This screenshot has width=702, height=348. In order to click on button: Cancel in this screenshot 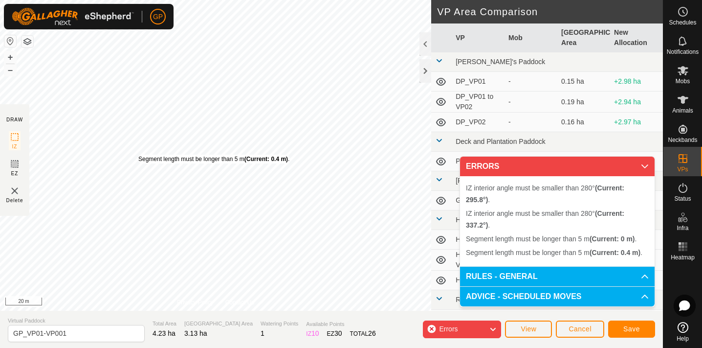, I will do `click(580, 328)`.